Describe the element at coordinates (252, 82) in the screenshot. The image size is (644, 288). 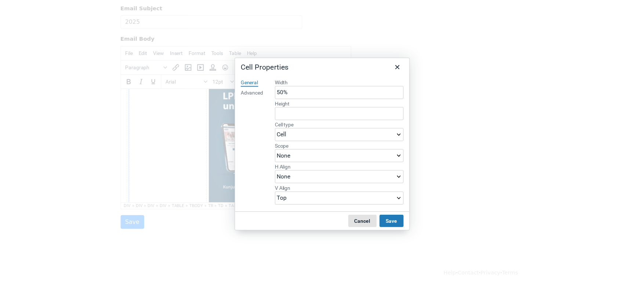
I see `div: General` at that location.